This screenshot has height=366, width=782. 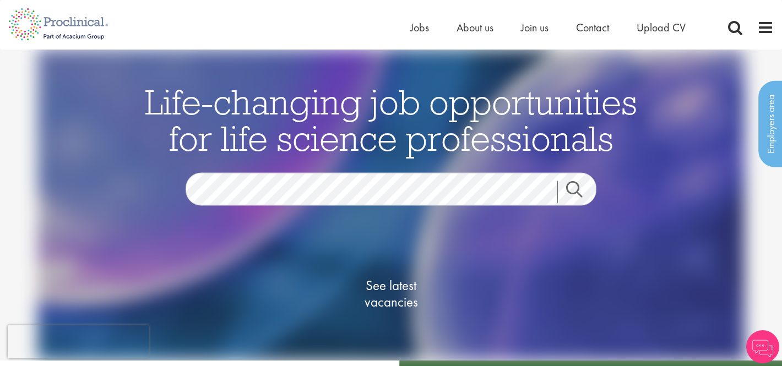 I want to click on span: See latest vacancies, so click(x=391, y=293).